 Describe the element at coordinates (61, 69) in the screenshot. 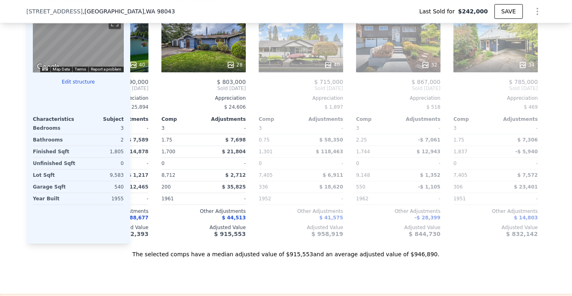

I see `button: Map Data` at that location.